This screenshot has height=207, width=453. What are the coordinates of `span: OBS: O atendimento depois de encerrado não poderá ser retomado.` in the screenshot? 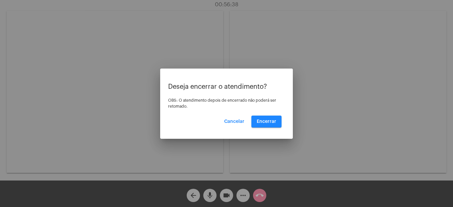 It's located at (222, 103).